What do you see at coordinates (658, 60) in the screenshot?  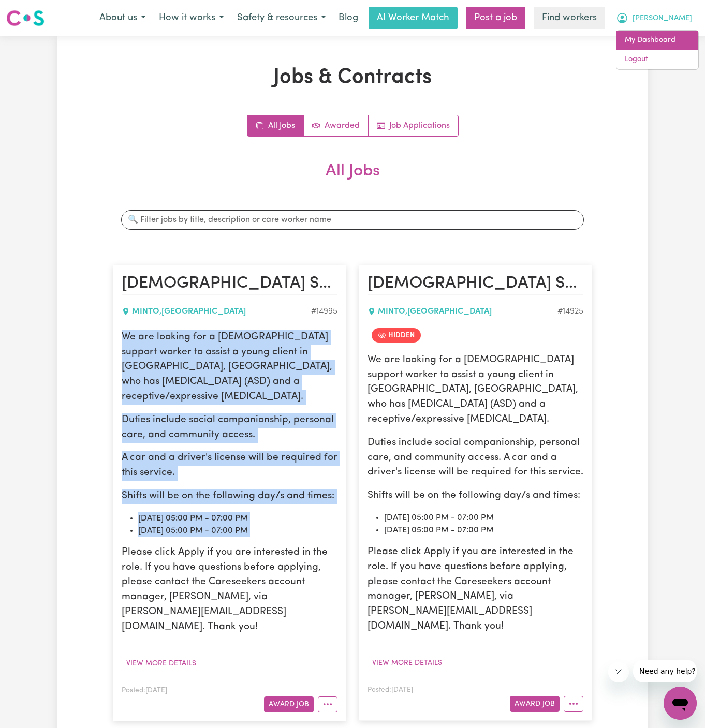 I see `a: Logout` at bounding box center [658, 60].